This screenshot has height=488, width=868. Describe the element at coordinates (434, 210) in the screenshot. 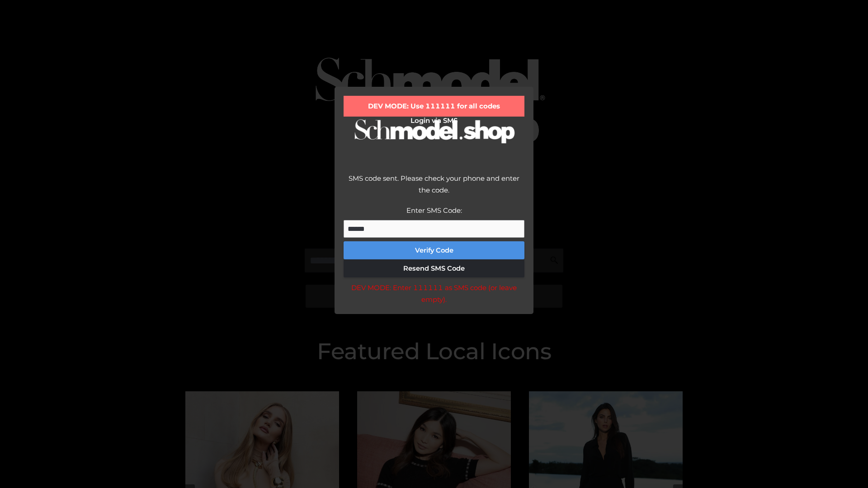

I see `label: Enter SMS Code:` at that location.